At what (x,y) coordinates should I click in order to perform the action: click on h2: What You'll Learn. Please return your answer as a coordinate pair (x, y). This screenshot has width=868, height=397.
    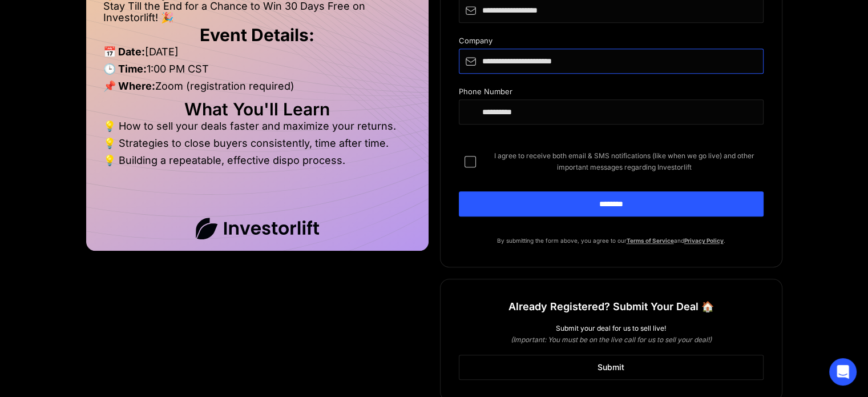
    Looking at the image, I should click on (258, 109).